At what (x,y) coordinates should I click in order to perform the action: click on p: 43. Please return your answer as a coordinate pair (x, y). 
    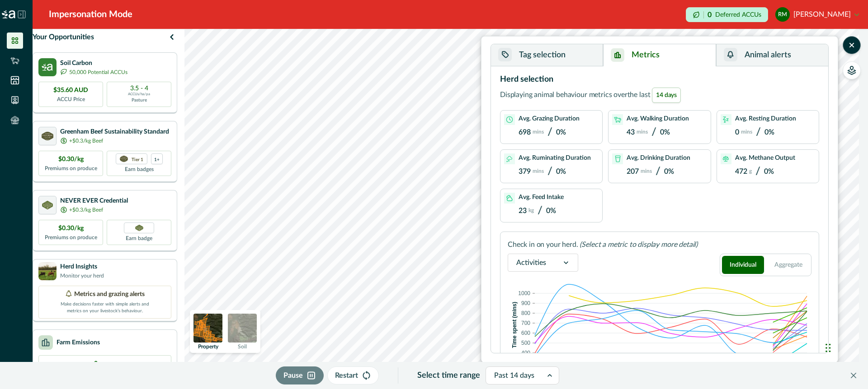
    Looking at the image, I should click on (630, 132).